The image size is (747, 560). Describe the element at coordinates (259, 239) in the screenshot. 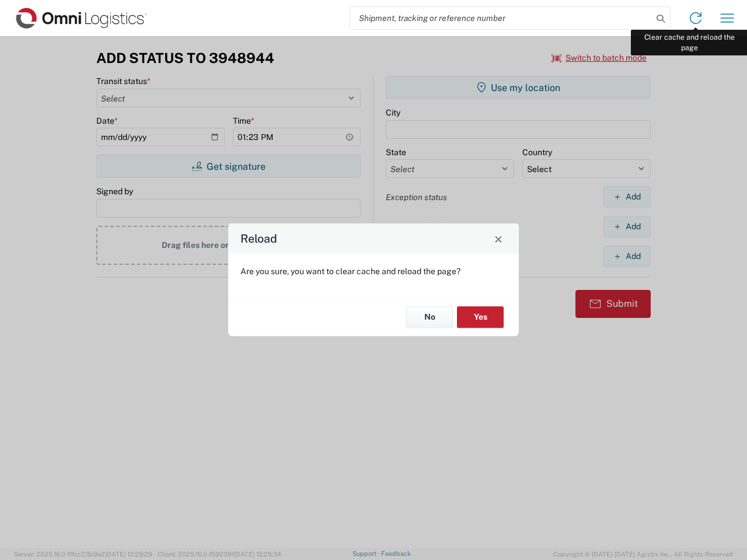

I see `h4: Reload` at that location.